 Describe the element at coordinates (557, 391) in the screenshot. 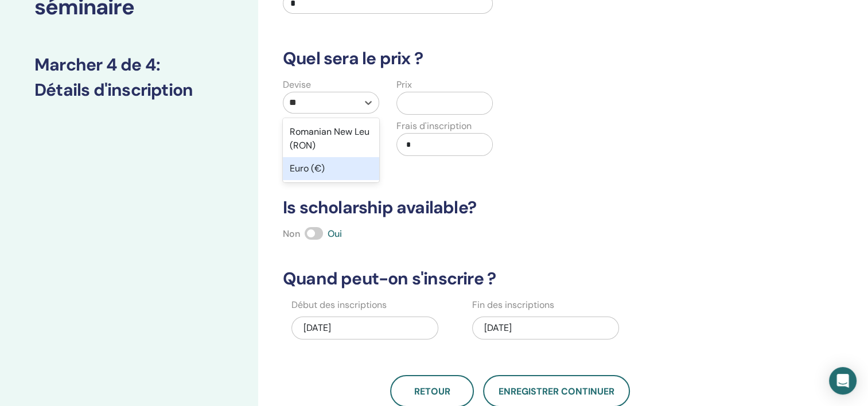

I see `span: Enregistrer continuer` at that location.